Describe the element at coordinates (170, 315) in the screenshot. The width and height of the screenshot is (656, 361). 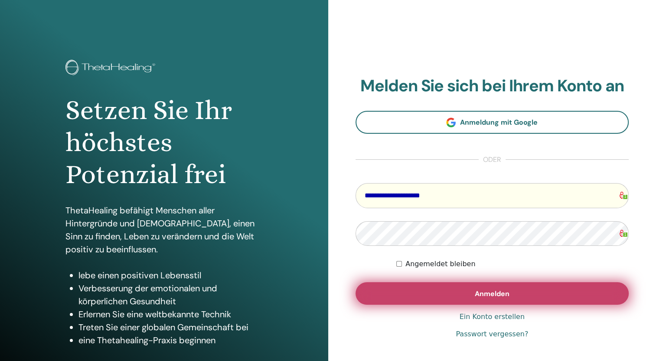
I see `li: Erlernen Sie eine weltbekannte Technik` at that location.